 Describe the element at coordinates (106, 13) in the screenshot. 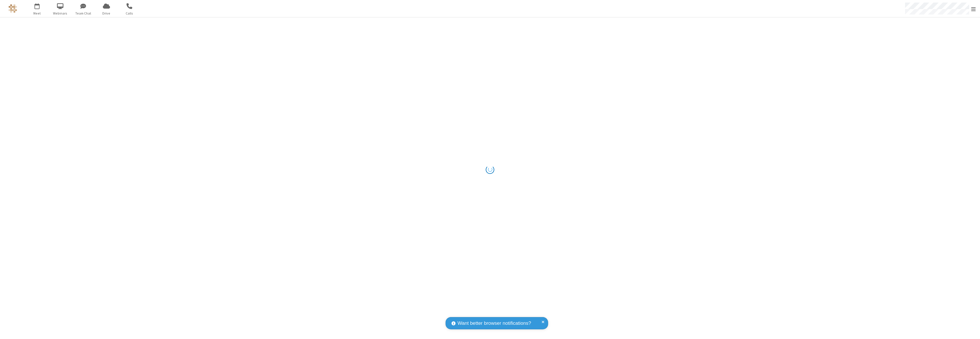

I see `span: Drive` at that location.